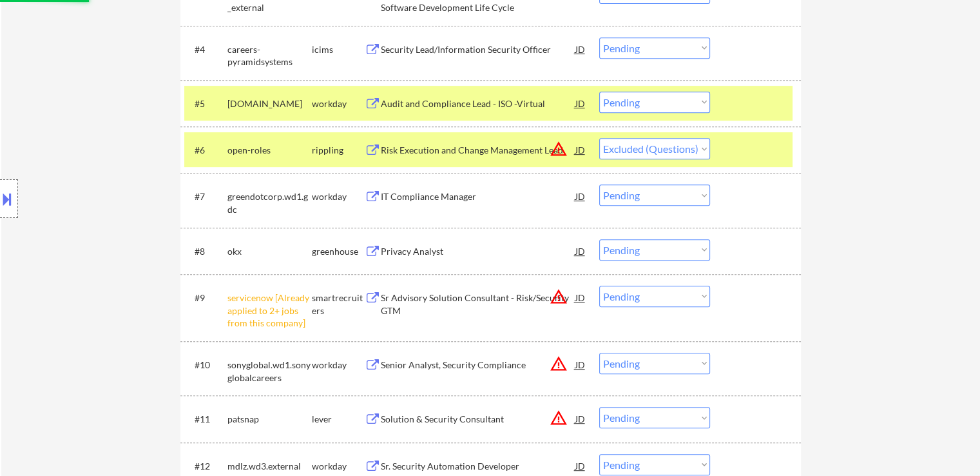 The height and width of the screenshot is (476, 980). I want to click on div: careers-pyramidsystems, so click(269, 56).